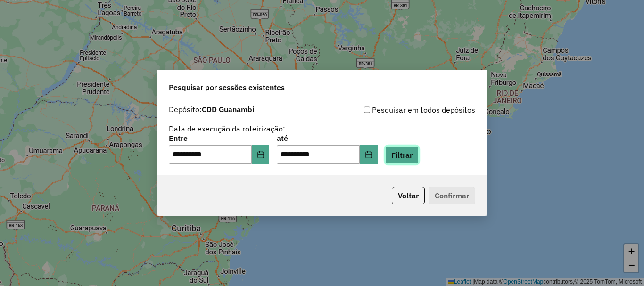 The height and width of the screenshot is (286, 644). What do you see at coordinates (398, 110) in the screenshot?
I see `div: Pesquisar em todos depósitos` at bounding box center [398, 110].